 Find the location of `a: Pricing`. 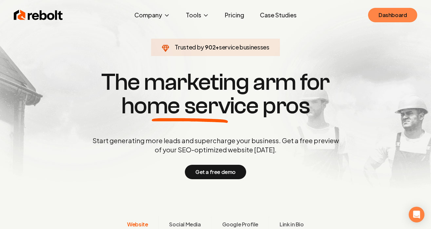

a: Pricing is located at coordinates (234, 15).